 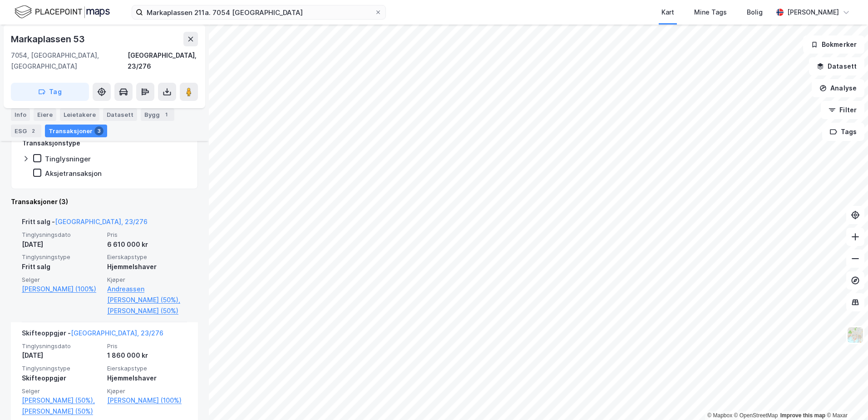 What do you see at coordinates (26, 131) in the screenshot?
I see `div: ESG` at bounding box center [26, 131].